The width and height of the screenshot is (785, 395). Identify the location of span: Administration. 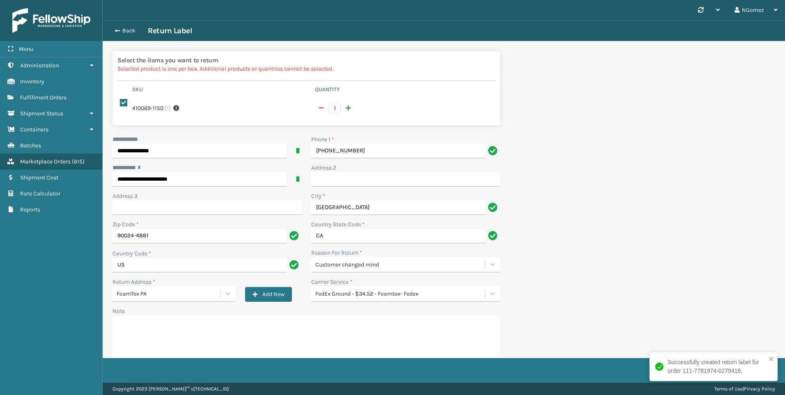
(39, 65).